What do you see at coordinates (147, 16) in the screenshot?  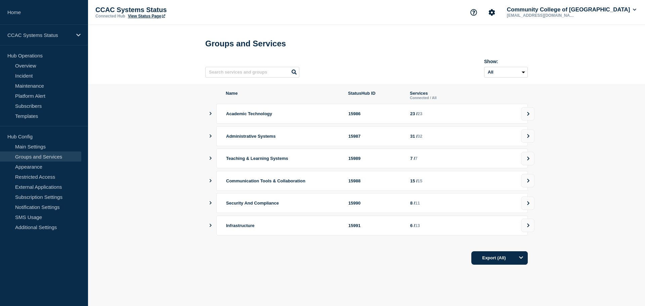 I see `a: View Status Page` at bounding box center [147, 16].